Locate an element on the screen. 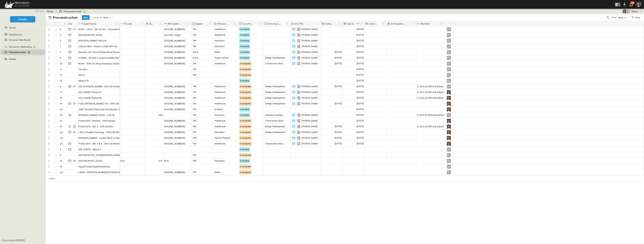 The height and width of the screenshot is (244, 644). span: WA is located at coordinates (299, 63).